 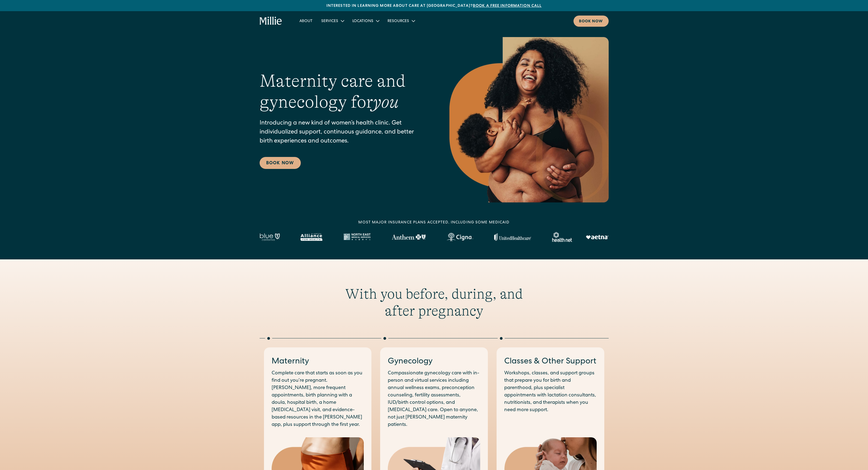 I want to click on img: North East Medical Services logo, so click(x=357, y=237).